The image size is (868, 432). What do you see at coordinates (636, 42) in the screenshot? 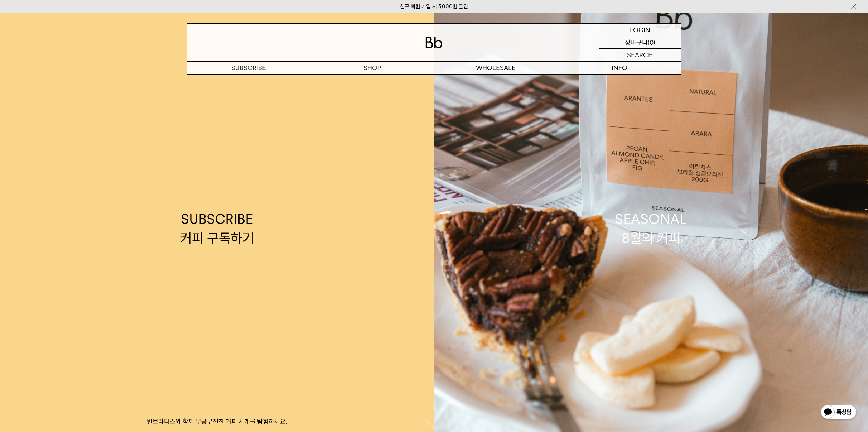
I see `p: 장바구니` at bounding box center [636, 42].